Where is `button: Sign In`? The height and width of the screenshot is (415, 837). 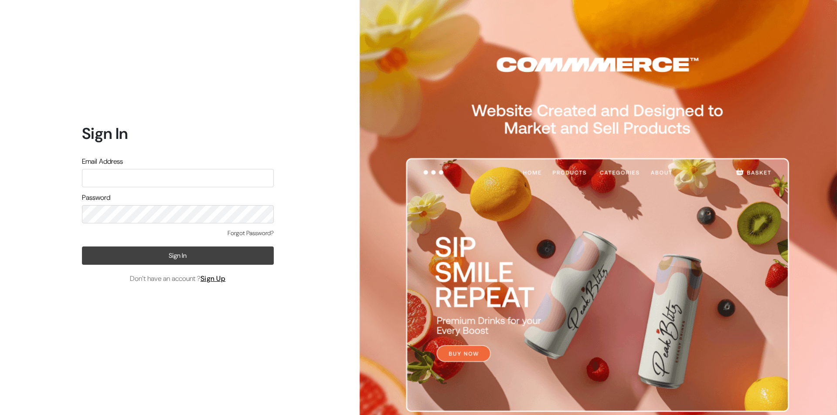
button: Sign In is located at coordinates (178, 256).